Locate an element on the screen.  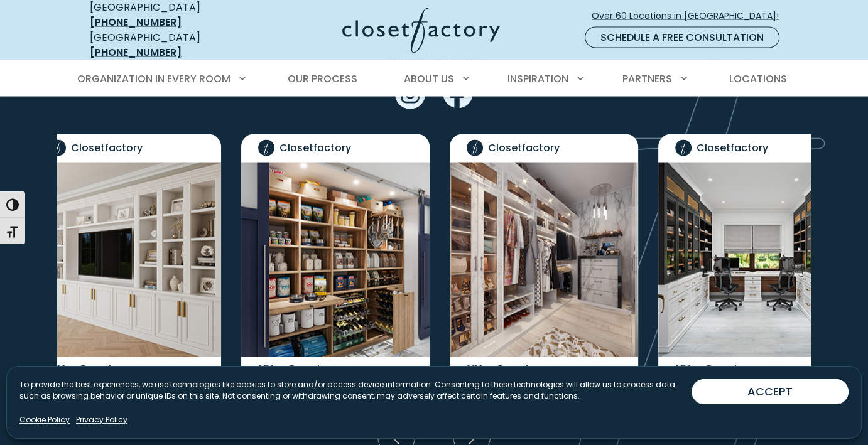
span: Organization in Every Room is located at coordinates (154, 78).